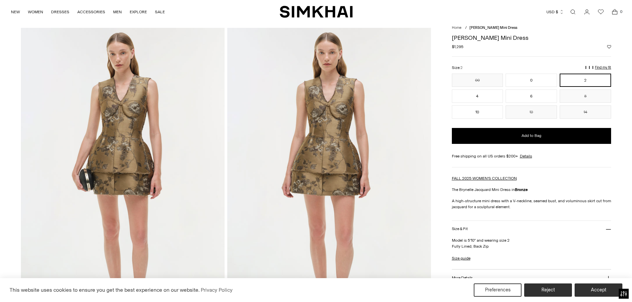 The image size is (632, 302). What do you see at coordinates (104, 290) in the screenshot?
I see `span: This website uses cookies to ensure you get the best experience on our website.` at bounding box center [104, 290].